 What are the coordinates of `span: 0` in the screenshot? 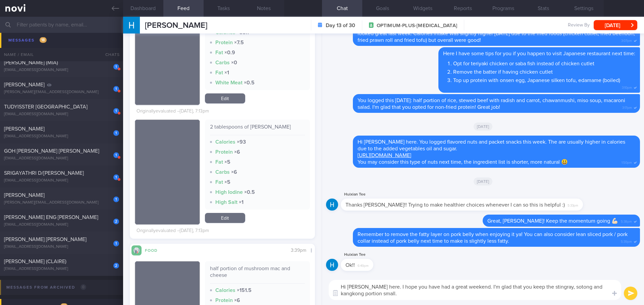 It's located at (83, 287).